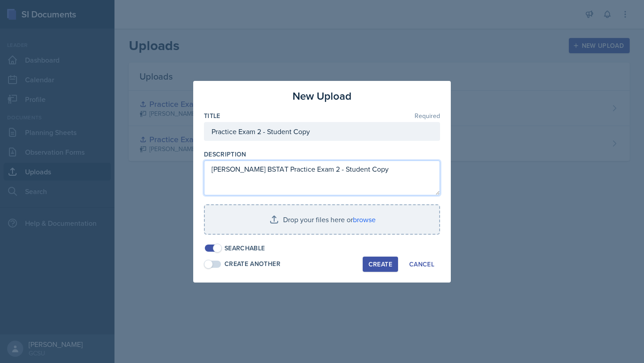 This screenshot has width=644, height=363. What do you see at coordinates (422, 264) in the screenshot?
I see `button: Cancel` at bounding box center [422, 264].